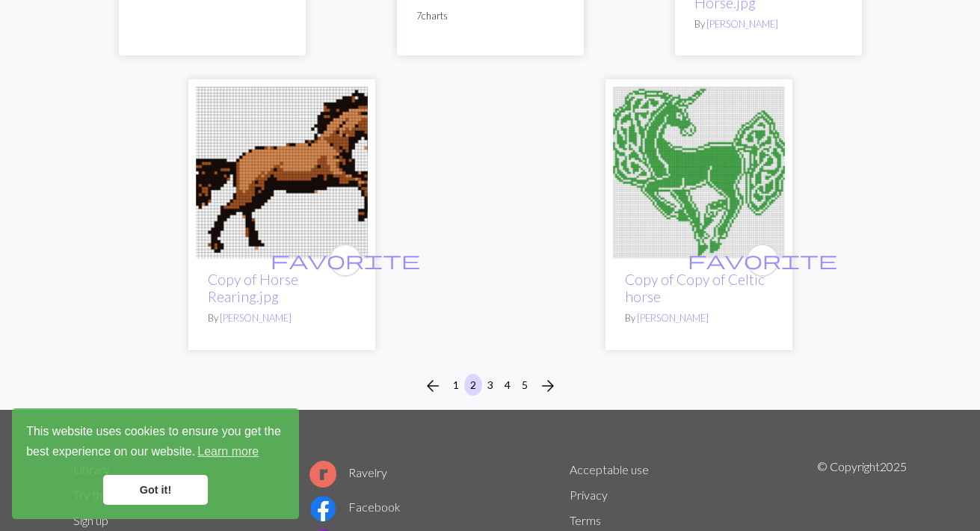 The width and height of the screenshot is (980, 531). What do you see at coordinates (156, 463) in the screenshot?
I see `div: cookieconsent` at bounding box center [156, 463].